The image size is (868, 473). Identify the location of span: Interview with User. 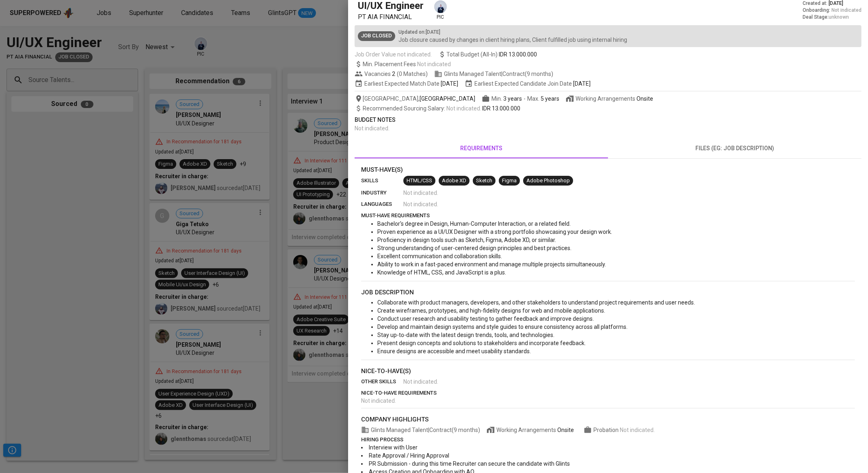
(393, 447).